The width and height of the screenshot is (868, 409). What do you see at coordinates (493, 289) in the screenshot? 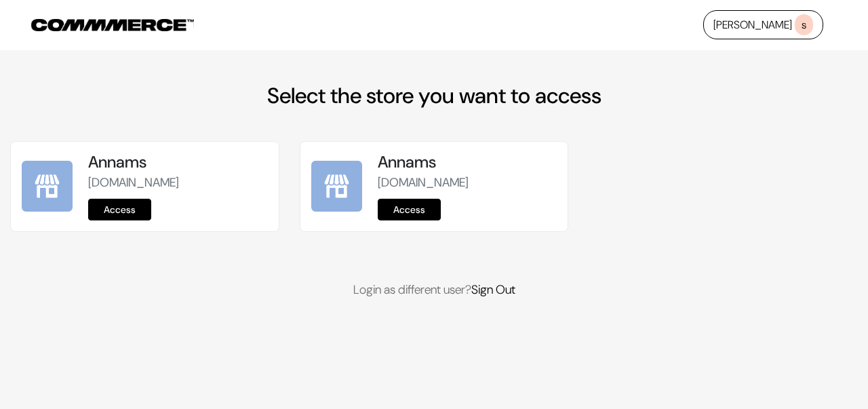
I see `a: Sign Out` at bounding box center [493, 289].